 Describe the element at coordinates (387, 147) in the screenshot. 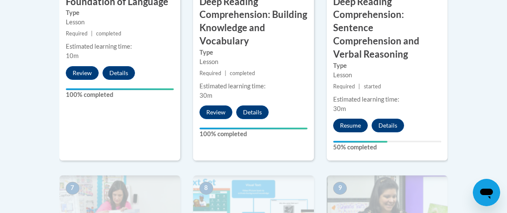

I see `label: 50% completed` at that location.